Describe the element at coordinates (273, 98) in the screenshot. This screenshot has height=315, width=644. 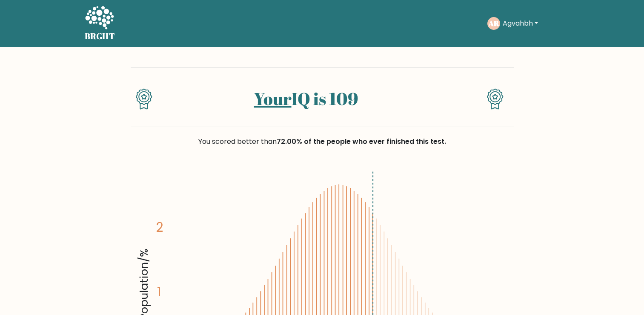
I see `a: Your` at that location.